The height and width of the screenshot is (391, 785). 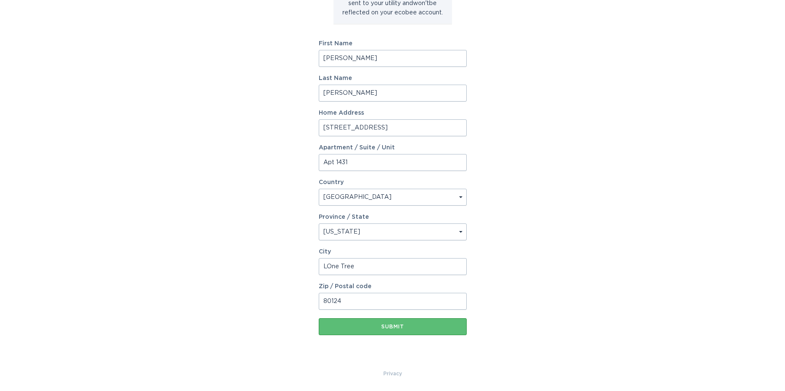 What do you see at coordinates (393, 326) in the screenshot?
I see `button: Submit` at bounding box center [393, 326].